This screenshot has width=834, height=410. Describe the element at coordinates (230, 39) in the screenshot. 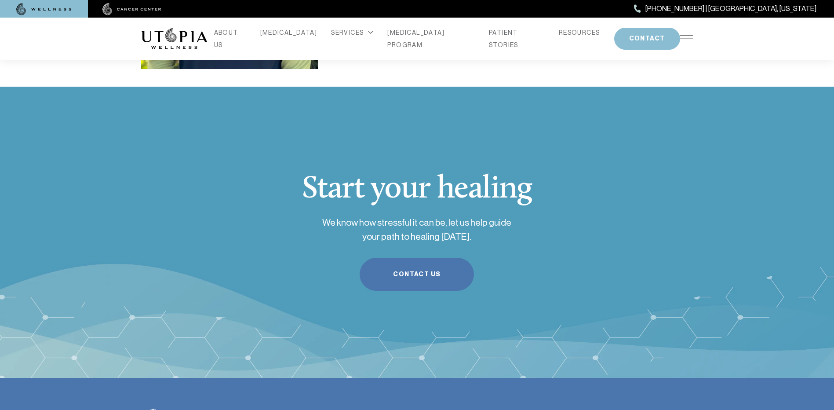

I see `a: ABOUT US` at that location.